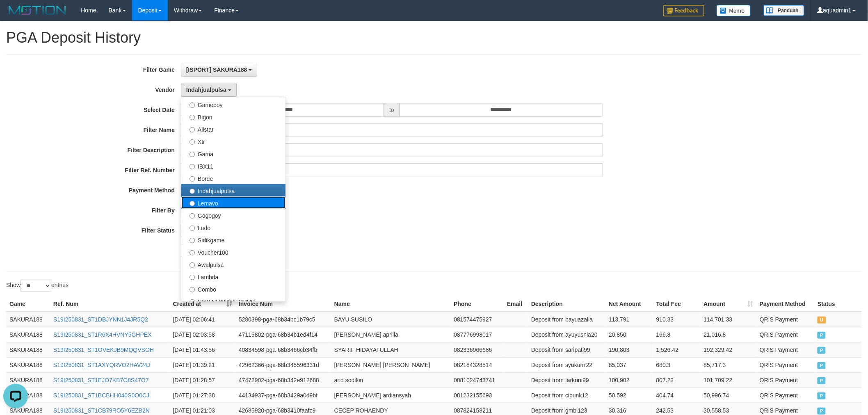 The width and height of the screenshot is (868, 415). I want to click on button: Indahjualpulsa, so click(208, 90).